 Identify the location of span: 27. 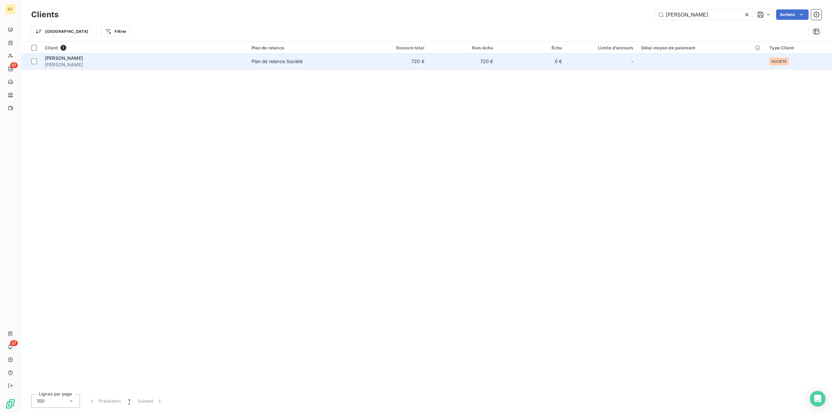
(14, 343).